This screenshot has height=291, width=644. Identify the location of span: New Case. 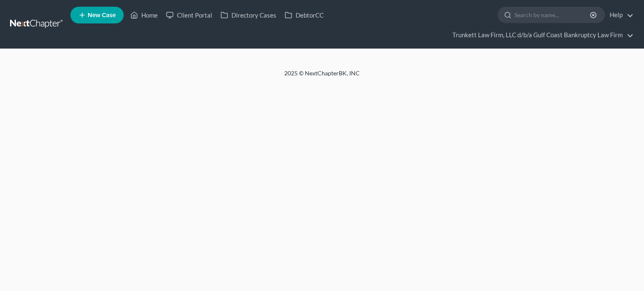
(101, 15).